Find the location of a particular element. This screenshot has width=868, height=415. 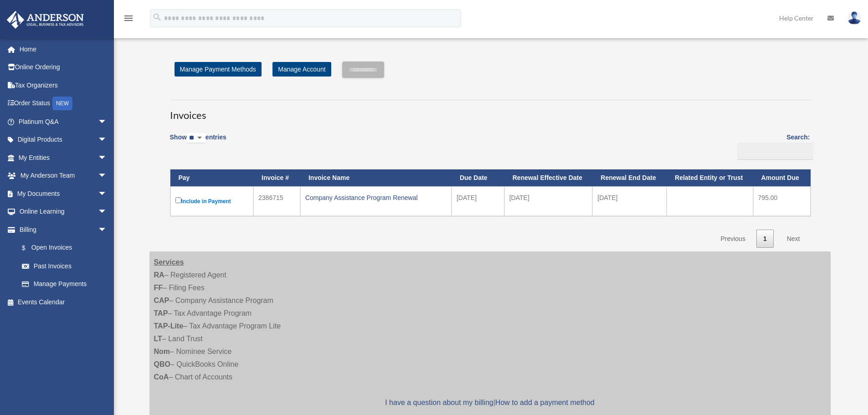

a: Previous is located at coordinates (732, 239).